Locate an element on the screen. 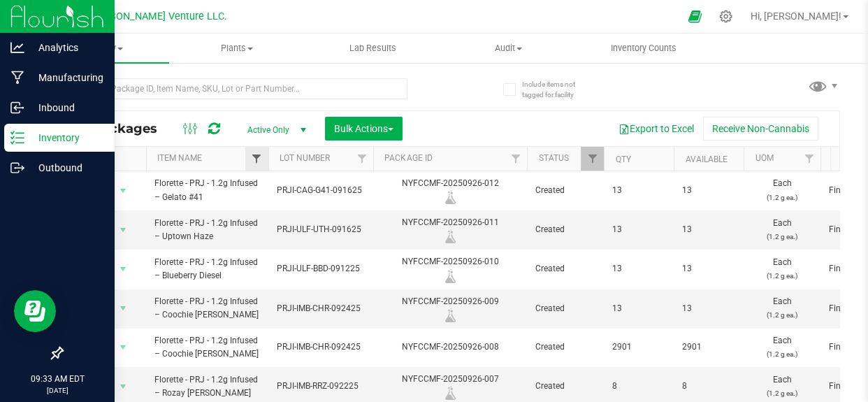 The image size is (868, 402). inline-svg: Manufacturing is located at coordinates (17, 78).